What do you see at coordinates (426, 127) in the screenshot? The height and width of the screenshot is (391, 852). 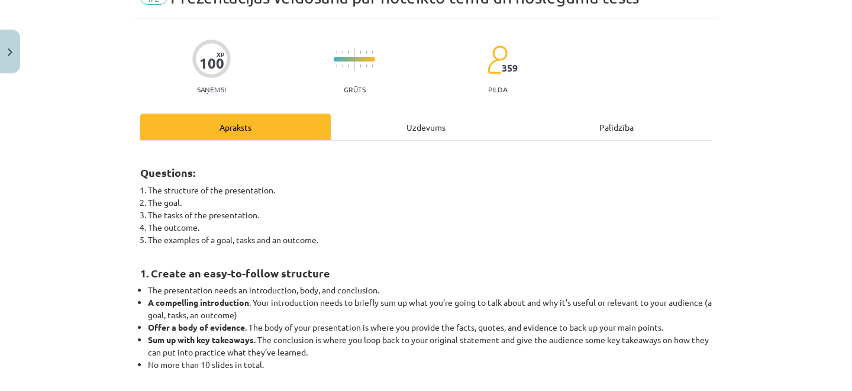 I see `div: Uzdevums` at bounding box center [426, 127].